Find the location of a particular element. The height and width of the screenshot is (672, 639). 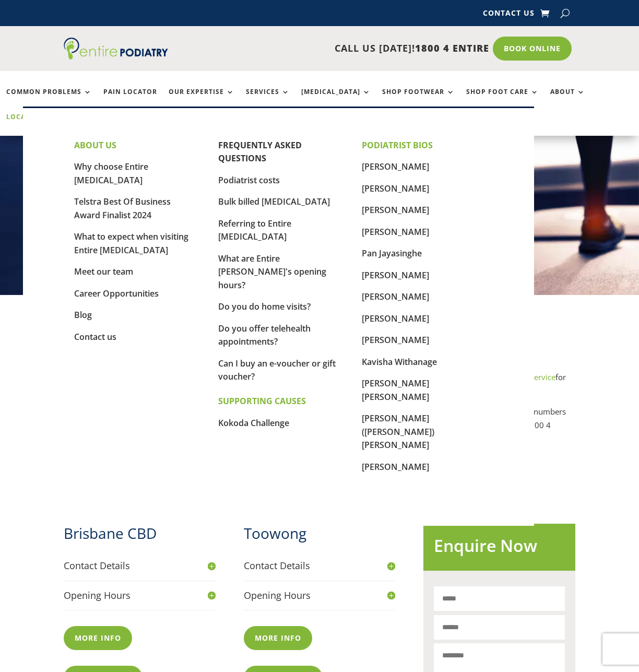

a: Book Online is located at coordinates (532, 49).